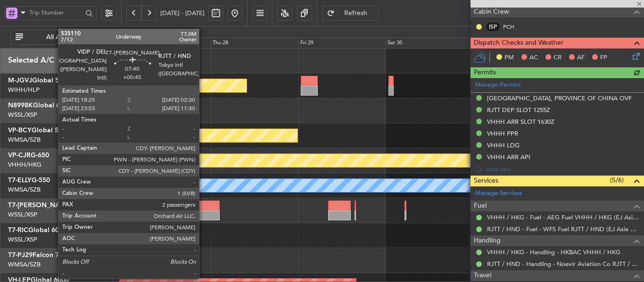  Describe the element at coordinates (499, 194) in the screenshot. I see `a: Manage Services` at that location.